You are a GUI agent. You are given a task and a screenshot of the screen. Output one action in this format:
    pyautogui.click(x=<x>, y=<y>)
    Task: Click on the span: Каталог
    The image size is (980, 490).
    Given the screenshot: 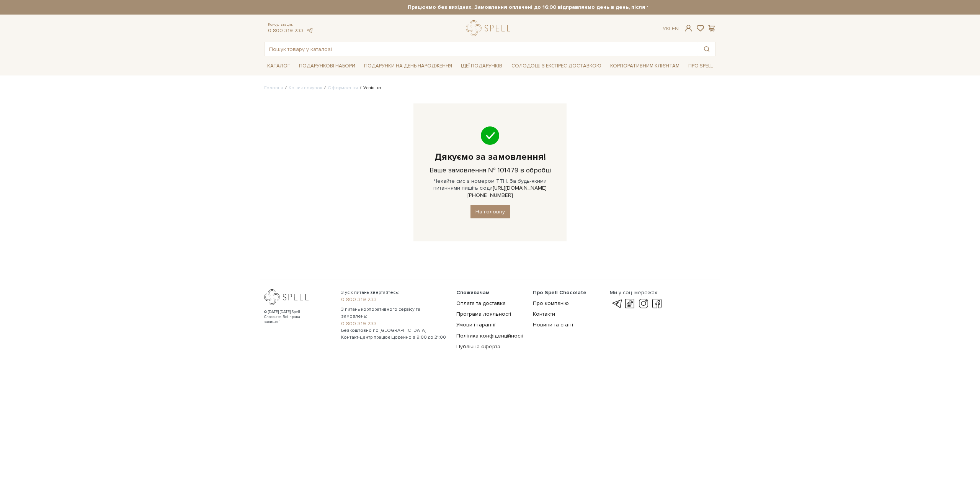 What is the action you would take?
    pyautogui.click(x=279, y=66)
    